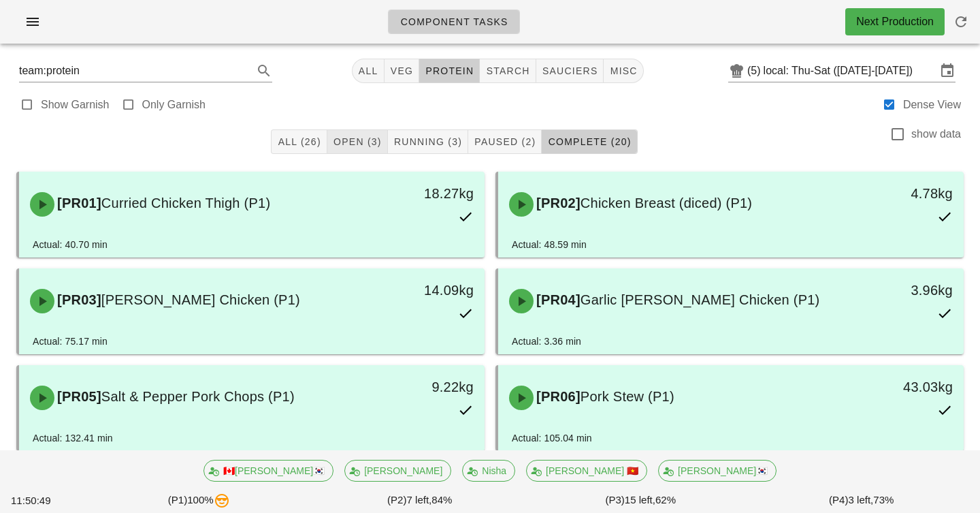 The width and height of the screenshot is (980, 513). What do you see at coordinates (186, 203) in the screenshot?
I see `span: Curried Chicken Thigh (P1)` at bounding box center [186, 203].